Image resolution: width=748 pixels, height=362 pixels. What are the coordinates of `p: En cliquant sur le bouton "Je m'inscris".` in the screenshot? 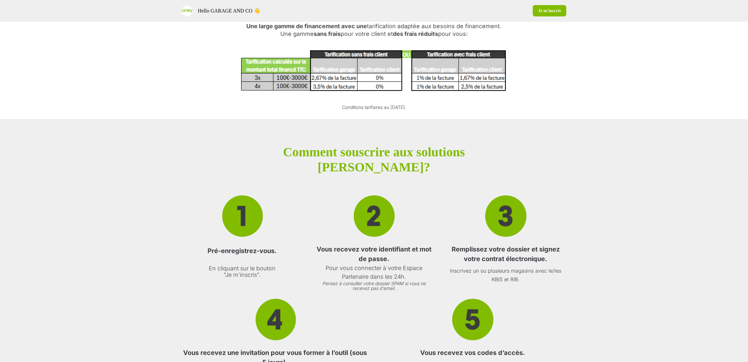 It's located at (242, 272).